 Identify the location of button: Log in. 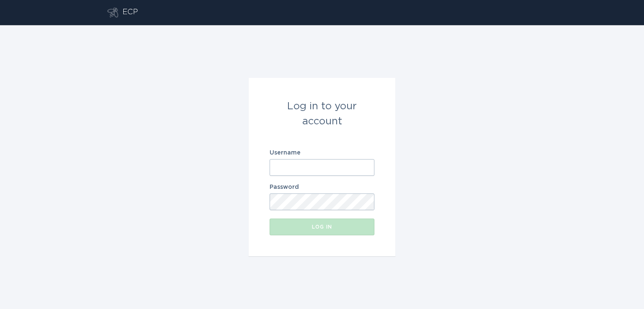
(322, 227).